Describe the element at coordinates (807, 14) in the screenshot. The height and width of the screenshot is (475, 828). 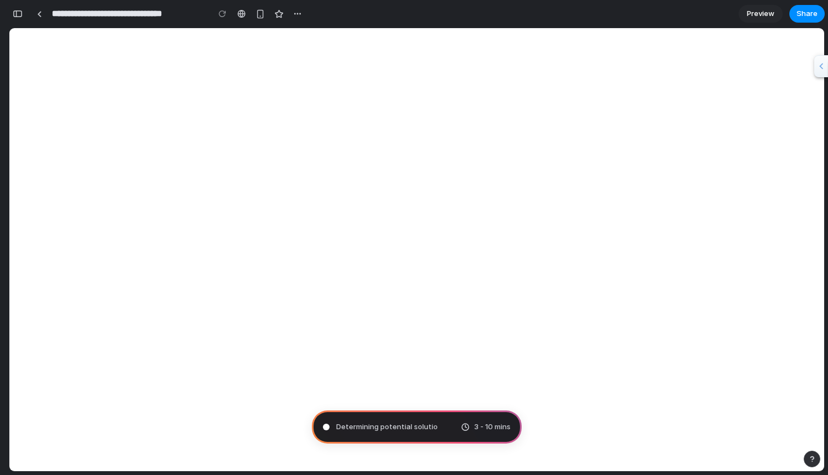
I see `button: Share` at that location.